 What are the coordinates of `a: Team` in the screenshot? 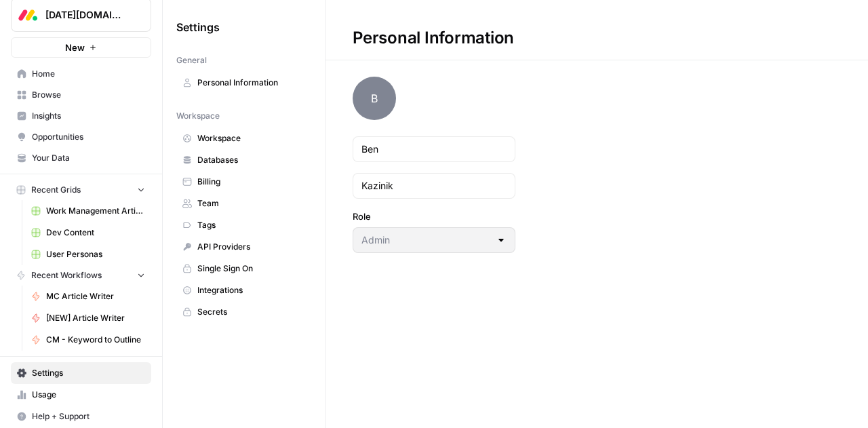 It's located at (243, 203).